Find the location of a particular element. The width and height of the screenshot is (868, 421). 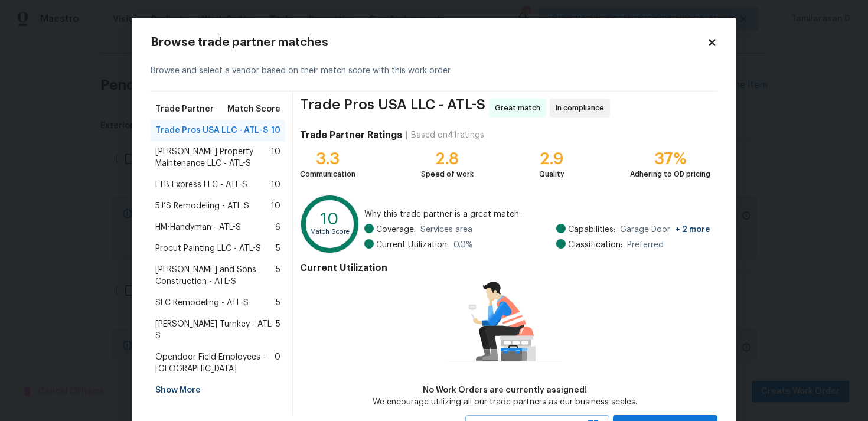

div: 2.9 is located at coordinates (551, 159).